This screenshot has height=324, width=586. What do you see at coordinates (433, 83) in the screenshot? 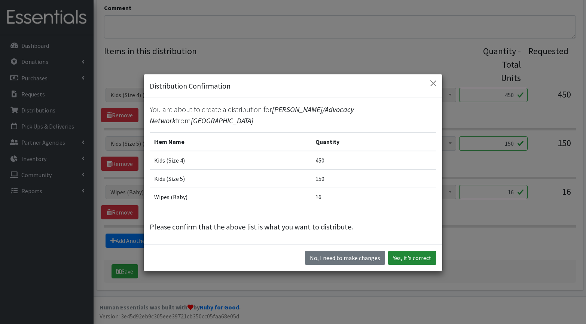
I see `button: Close` at bounding box center [433, 83].